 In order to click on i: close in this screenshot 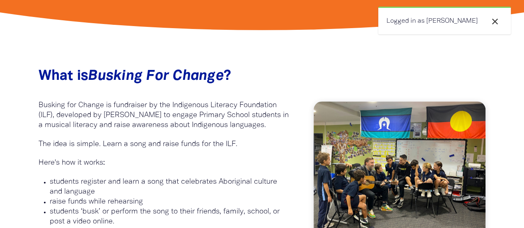, I will do `click(495, 22)`.